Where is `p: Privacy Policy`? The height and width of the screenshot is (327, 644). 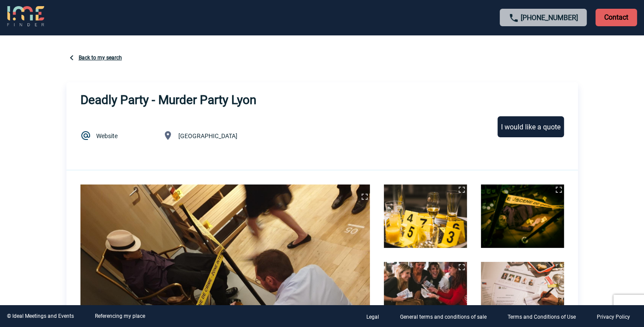 p: Privacy Policy is located at coordinates (614, 317).